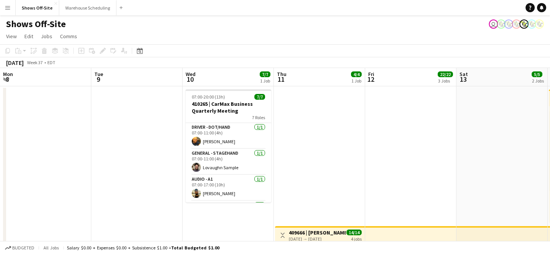 The width and height of the screenshot is (550, 254). What do you see at coordinates (371, 74) in the screenshot?
I see `span: Fri` at bounding box center [371, 74].